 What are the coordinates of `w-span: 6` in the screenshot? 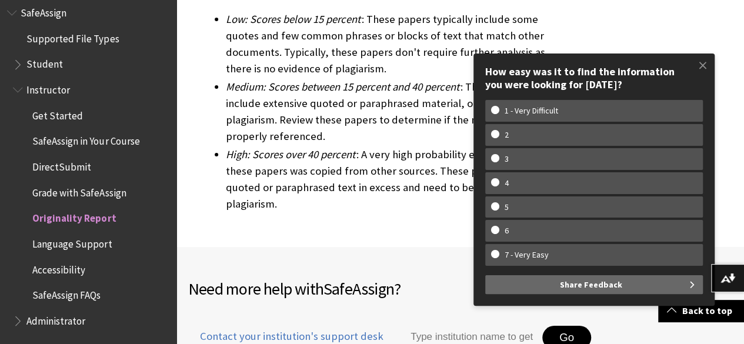 It's located at (506, 231).